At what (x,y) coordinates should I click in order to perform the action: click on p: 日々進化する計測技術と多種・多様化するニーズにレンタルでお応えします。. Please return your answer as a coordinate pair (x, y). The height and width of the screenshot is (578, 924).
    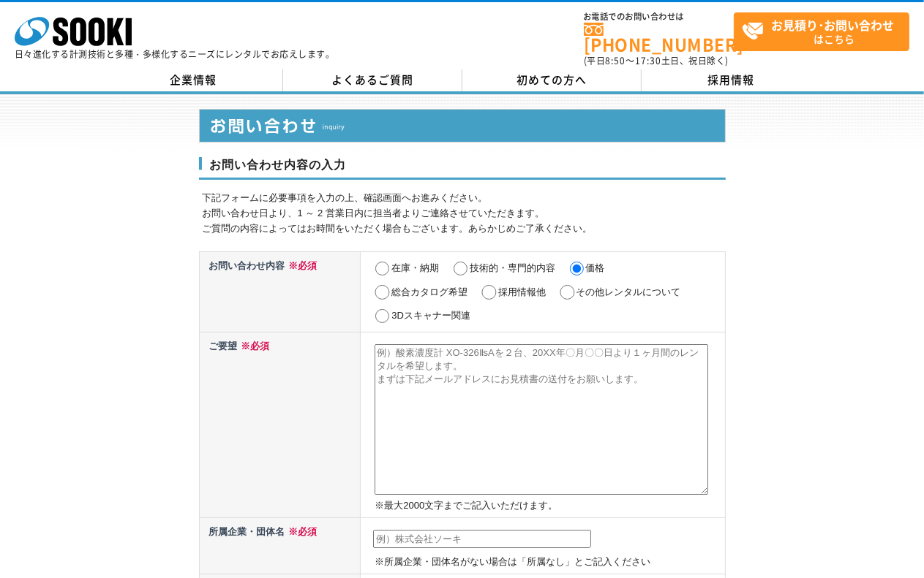
    Looking at the image, I should click on (175, 54).